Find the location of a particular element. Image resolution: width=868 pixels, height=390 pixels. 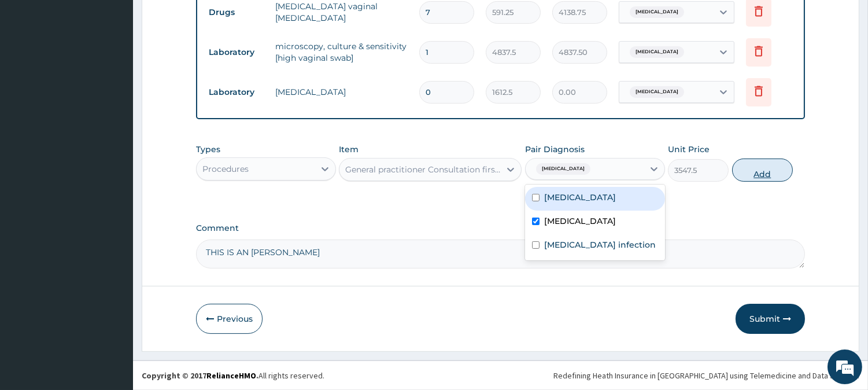

td: Drugs is located at coordinates (236, 12).